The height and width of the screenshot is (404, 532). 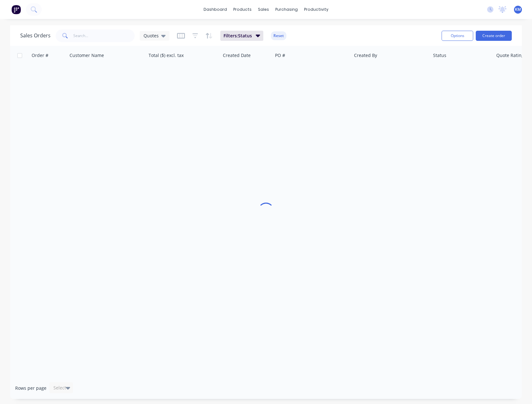 I want to click on div: sales, so click(x=263, y=10).